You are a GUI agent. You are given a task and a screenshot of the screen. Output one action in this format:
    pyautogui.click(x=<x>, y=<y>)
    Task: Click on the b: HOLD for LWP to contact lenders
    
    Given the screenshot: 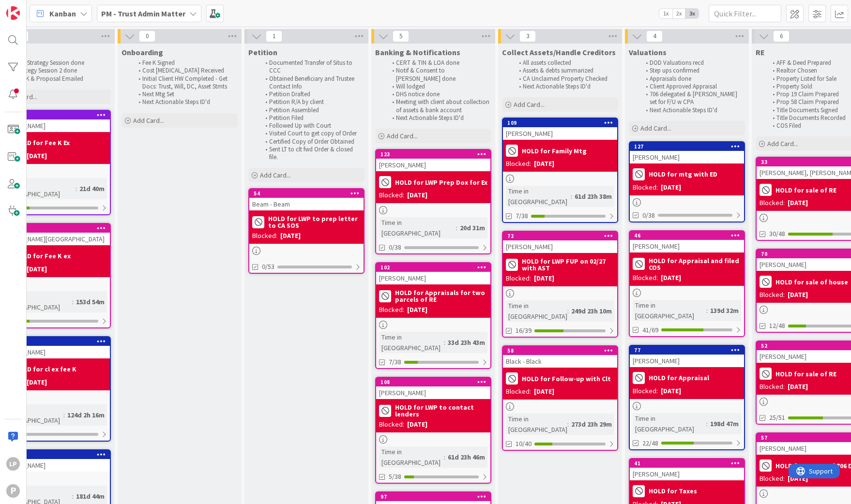 What is the action you would take?
    pyautogui.click(x=441, y=411)
    